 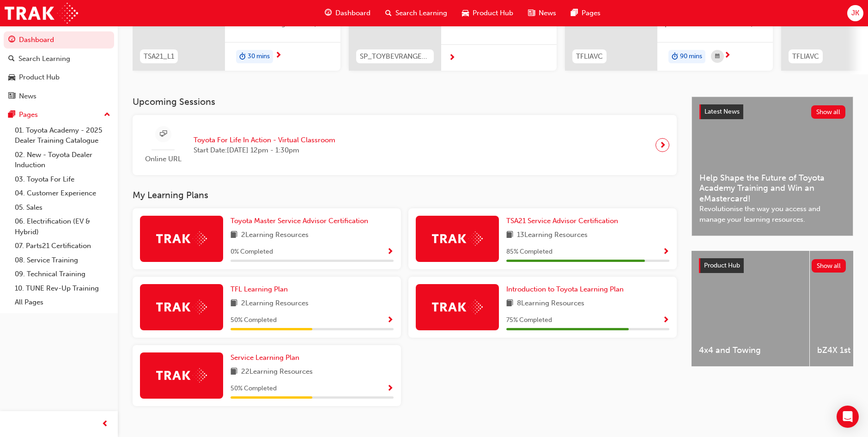 I want to click on a: Product Hub, so click(x=59, y=77).